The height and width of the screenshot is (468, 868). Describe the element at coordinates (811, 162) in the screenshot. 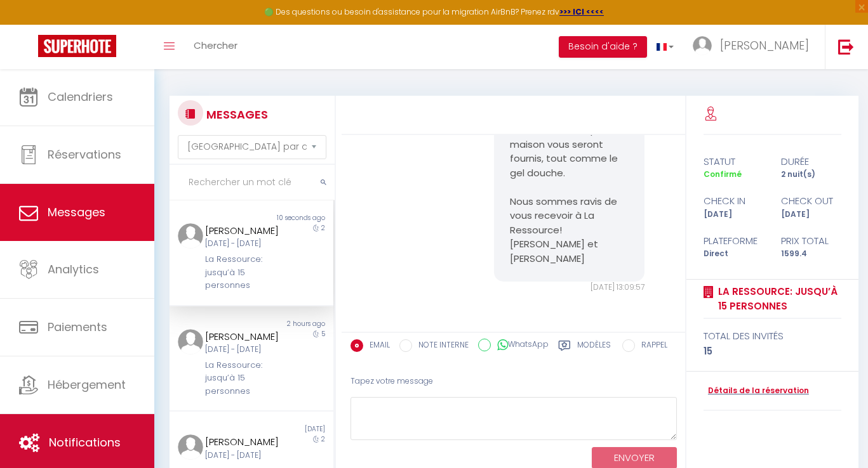

I see `div: durée` at that location.